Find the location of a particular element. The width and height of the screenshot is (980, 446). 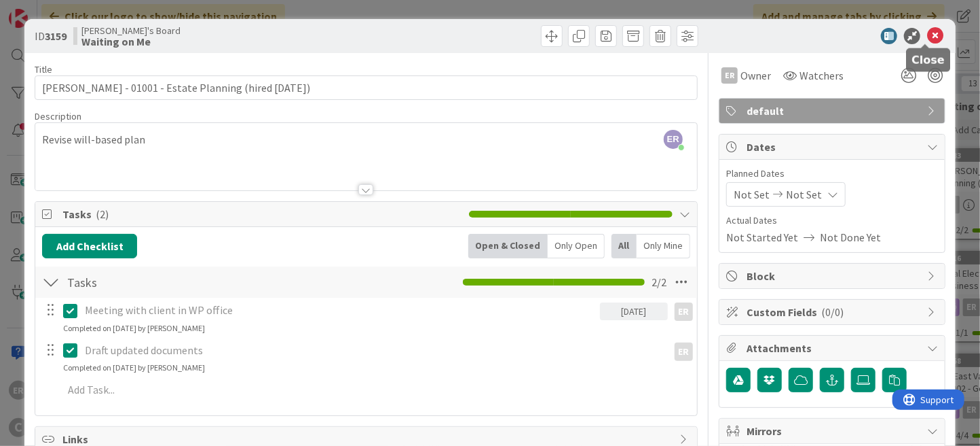

span: Actual Dates is located at coordinates (832, 220).